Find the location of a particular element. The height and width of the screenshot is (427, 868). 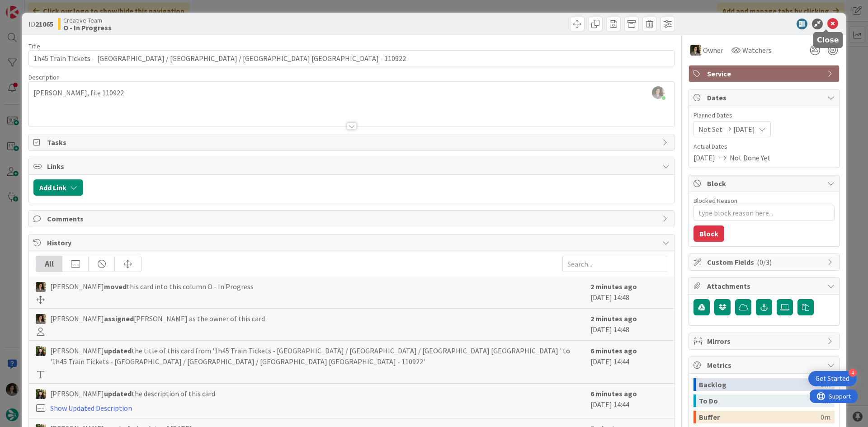

img: EtGf2wWP8duipwsnFX61uisk7TBOWsWe.jpg is located at coordinates (658, 92).